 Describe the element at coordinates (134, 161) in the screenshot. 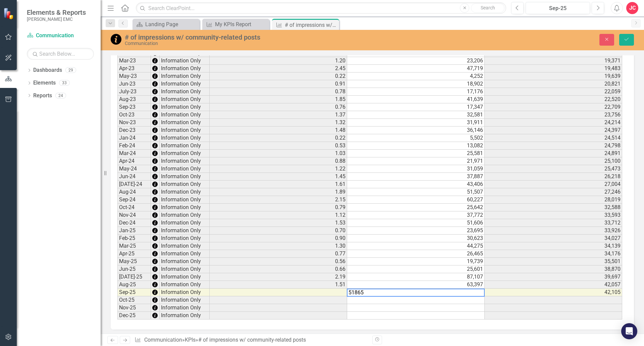

I see `td: Apr-24` at that location.